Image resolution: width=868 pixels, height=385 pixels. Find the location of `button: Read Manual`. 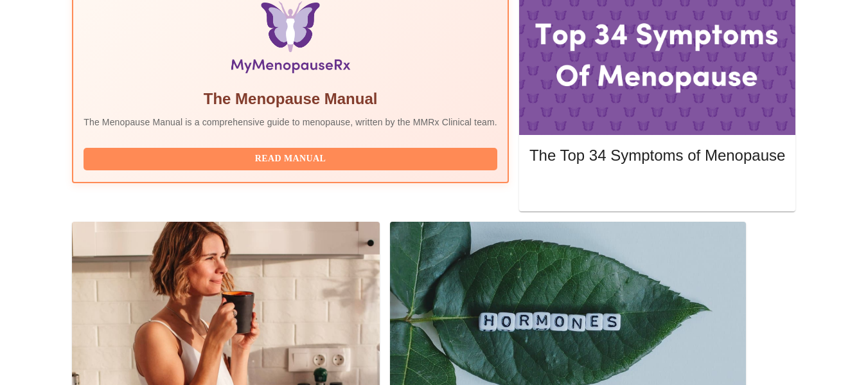

button: Read Manual is located at coordinates (290, 158).